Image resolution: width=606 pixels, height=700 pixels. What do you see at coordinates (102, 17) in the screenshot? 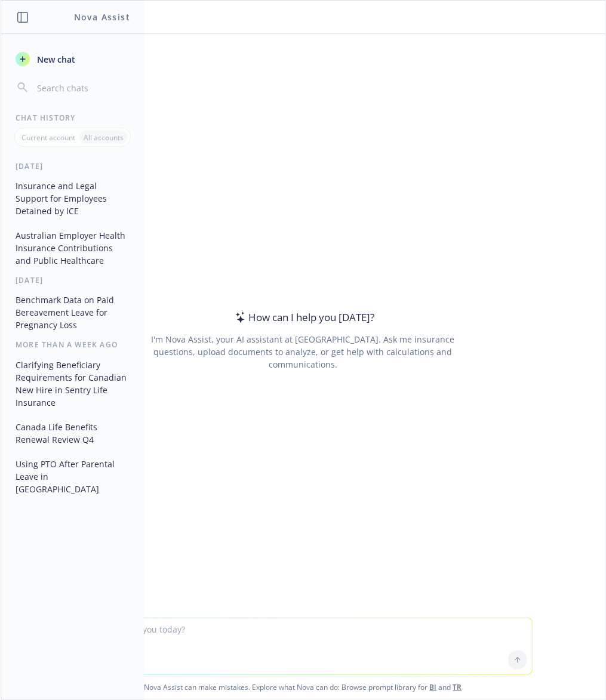
I see `h1: Nova Assist` at bounding box center [102, 17].